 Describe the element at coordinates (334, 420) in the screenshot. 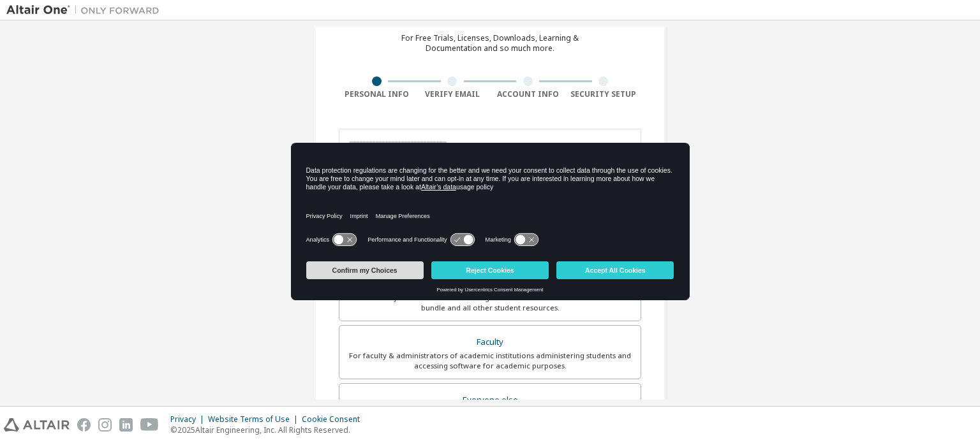

I see `div: Cookie Consent` at that location.